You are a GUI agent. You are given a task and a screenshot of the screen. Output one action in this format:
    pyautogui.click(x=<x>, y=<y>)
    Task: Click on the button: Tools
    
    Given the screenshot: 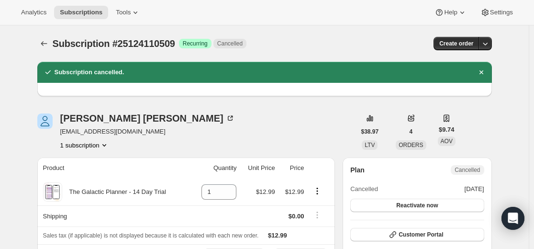 What is the action you would take?
    pyautogui.click(x=128, y=12)
    